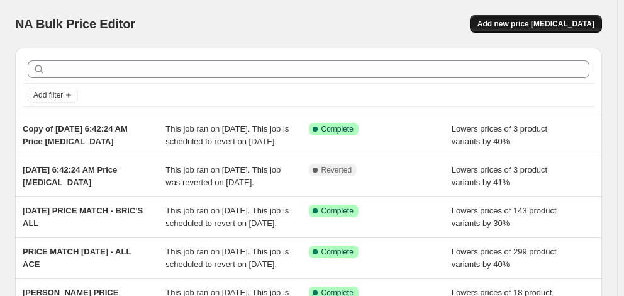 Image resolution: width=624 pixels, height=296 pixels. I want to click on span: NA Bulk Price Editor, so click(75, 24).